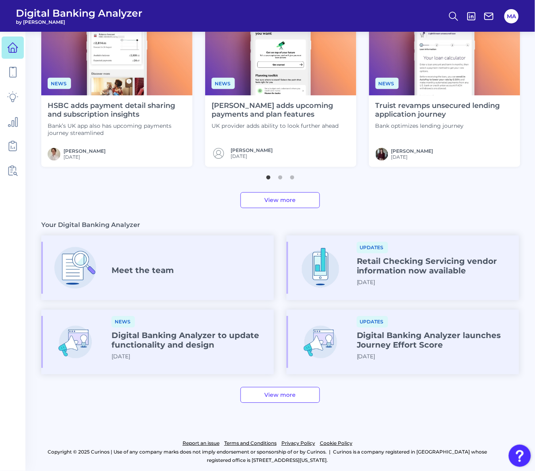 This screenshot has width=535, height=471. Describe the element at coordinates (75, 268) in the screenshot. I see `img: Deep_Dive.png` at that location.